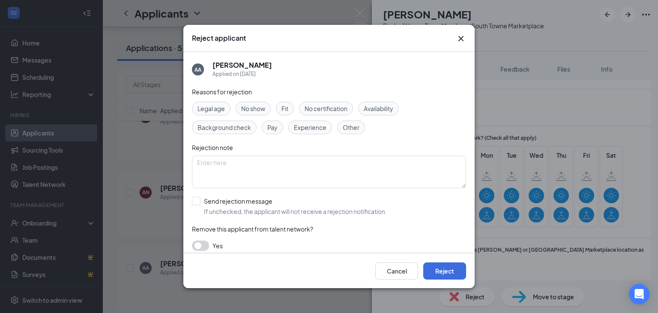 The width and height of the screenshot is (658, 313). I want to click on span: Other, so click(351, 127).